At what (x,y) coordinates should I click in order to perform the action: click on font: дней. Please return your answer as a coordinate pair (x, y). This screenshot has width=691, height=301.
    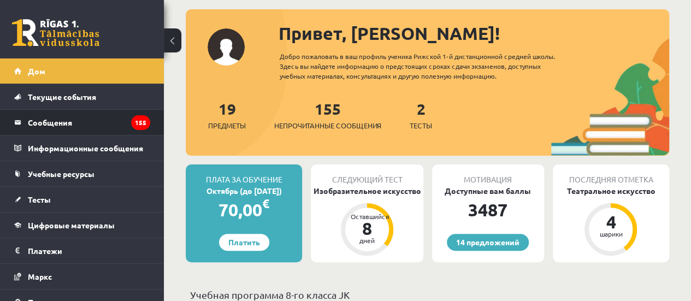
    Looking at the image, I should click on (367, 240).